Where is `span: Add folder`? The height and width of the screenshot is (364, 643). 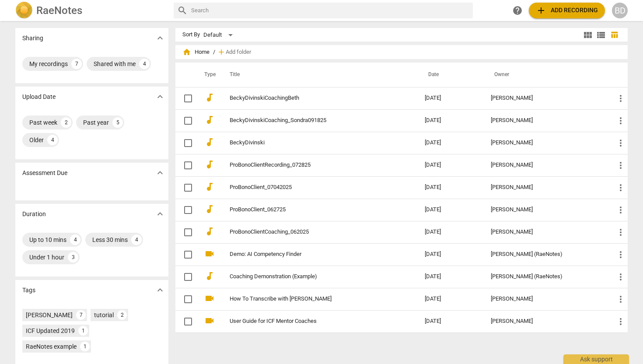
span: Add folder is located at coordinates (238, 52).